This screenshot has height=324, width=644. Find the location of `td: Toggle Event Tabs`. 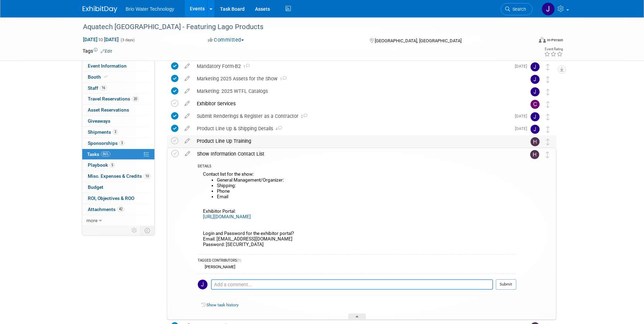

td: Toggle Event Tabs is located at coordinates (148, 230).